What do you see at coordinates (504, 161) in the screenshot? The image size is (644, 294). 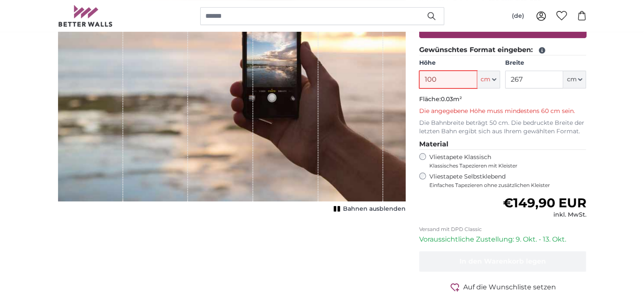 I see `label: Vliestapete Klassisch` at bounding box center [504, 161].